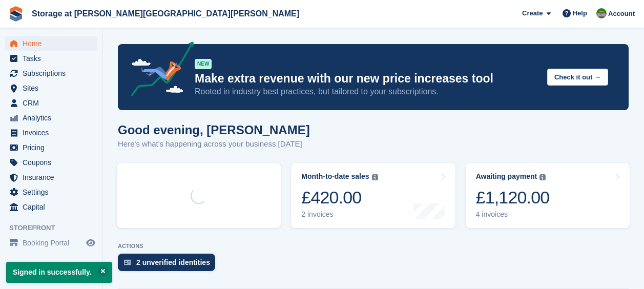  I want to click on div: 2 invoices, so click(339, 214).